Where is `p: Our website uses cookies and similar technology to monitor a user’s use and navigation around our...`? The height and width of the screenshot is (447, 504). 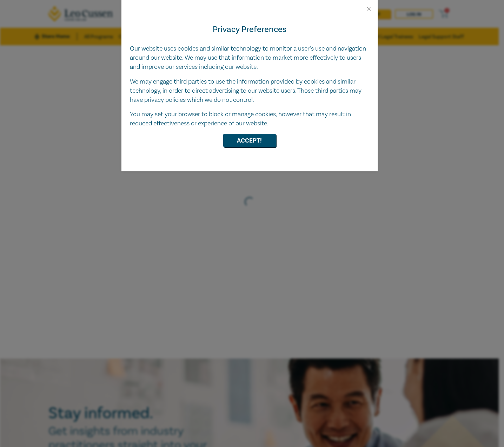 p: Our website uses cookies and similar technology to monitor a user’s use and navigation around our... is located at coordinates (249, 58).